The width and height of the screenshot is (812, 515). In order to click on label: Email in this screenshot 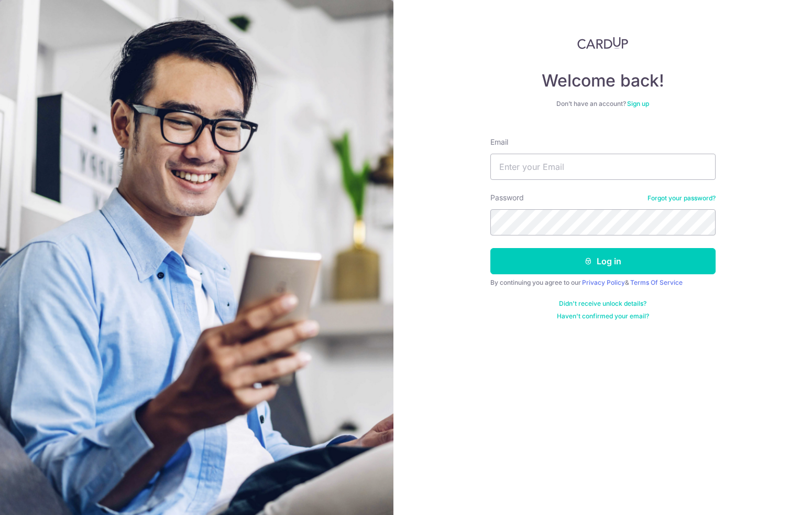, I will do `click(499, 142)`.